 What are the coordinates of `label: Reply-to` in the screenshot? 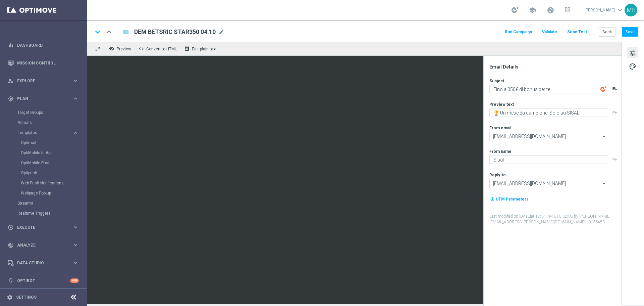 It's located at (498, 175).